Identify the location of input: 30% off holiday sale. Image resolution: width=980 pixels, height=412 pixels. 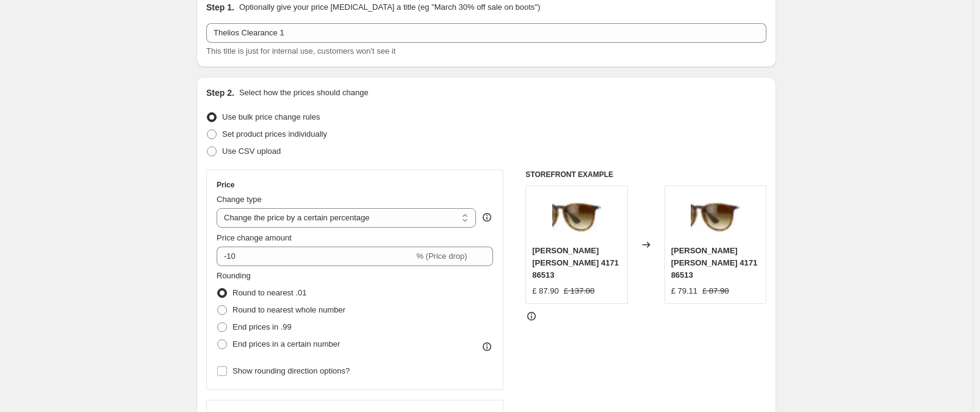
(487, 33).